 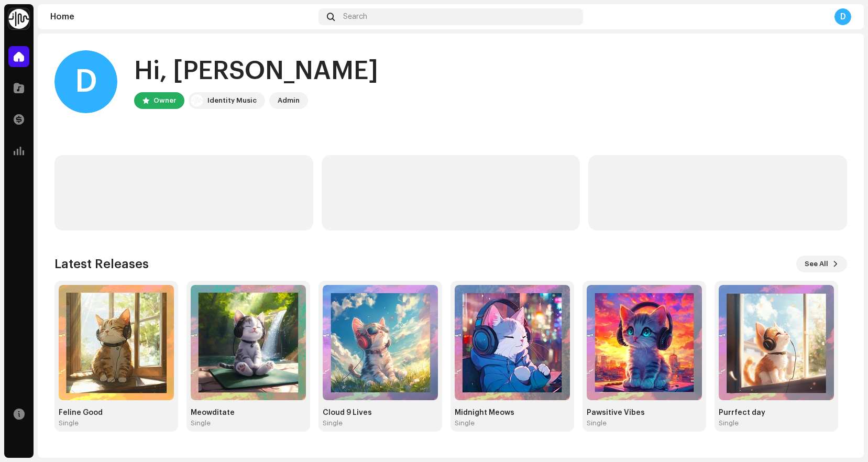 What do you see at coordinates (289, 101) in the screenshot?
I see `div: Admin` at bounding box center [289, 101].